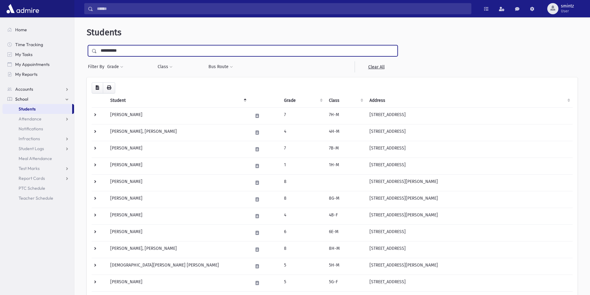 The image size is (590, 295). I want to click on button: Class, so click(165, 67).